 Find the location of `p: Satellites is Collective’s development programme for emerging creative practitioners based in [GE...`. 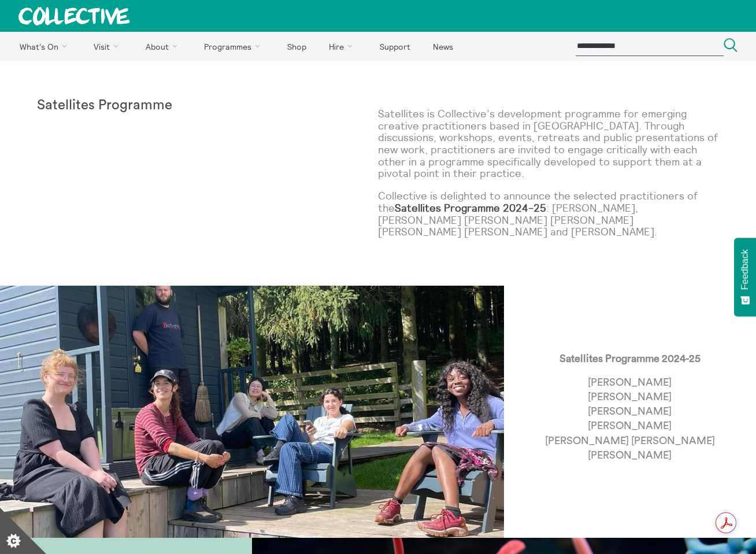

p: Satellites is Collective’s development programme for emerging creative practitioners based in [GE... is located at coordinates (548, 144).